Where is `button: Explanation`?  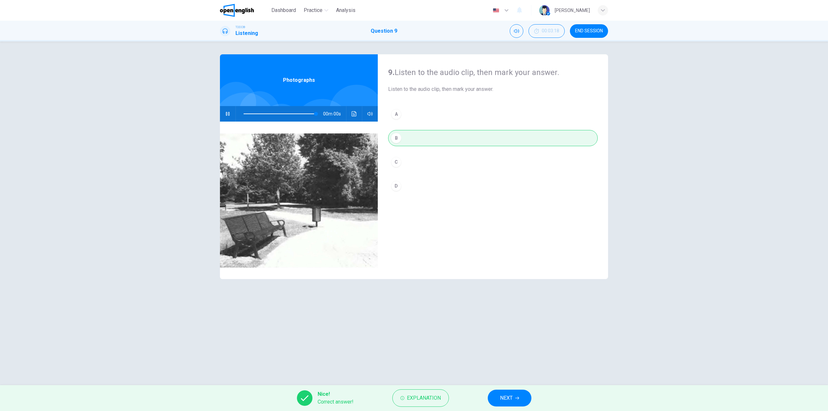
button: Explanation is located at coordinates (420, 398).